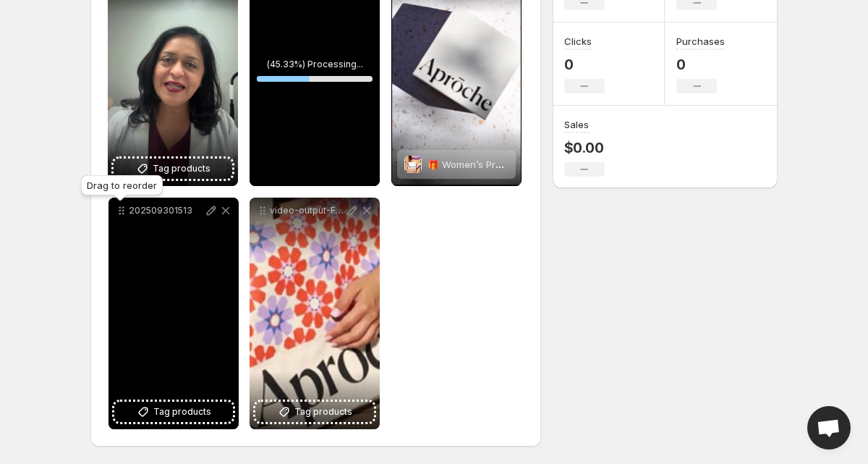  What do you see at coordinates (174, 313) in the screenshot?
I see `div: 202509301513Tag products` at bounding box center [174, 313].